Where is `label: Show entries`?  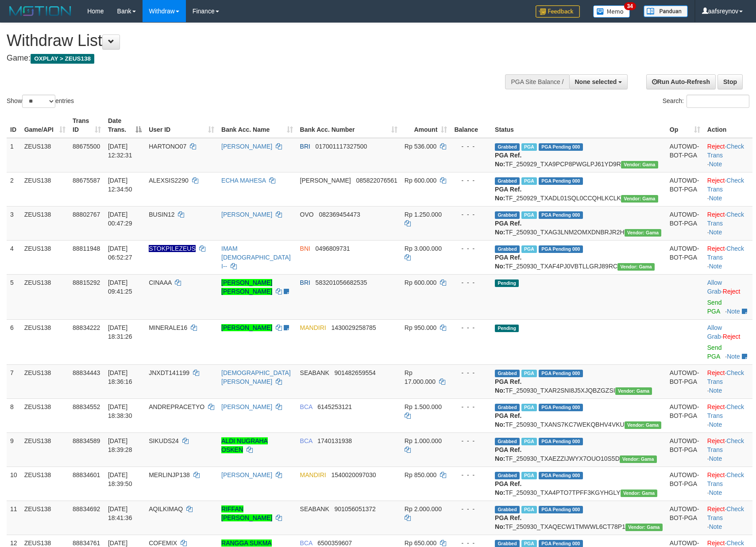
label: Show entries is located at coordinates (40, 101).